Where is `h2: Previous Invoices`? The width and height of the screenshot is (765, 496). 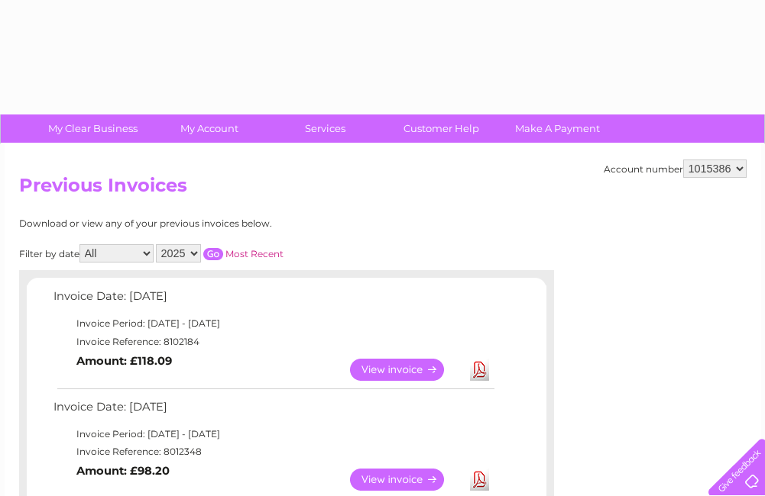
h2: Previous Invoices is located at coordinates (383, 189).